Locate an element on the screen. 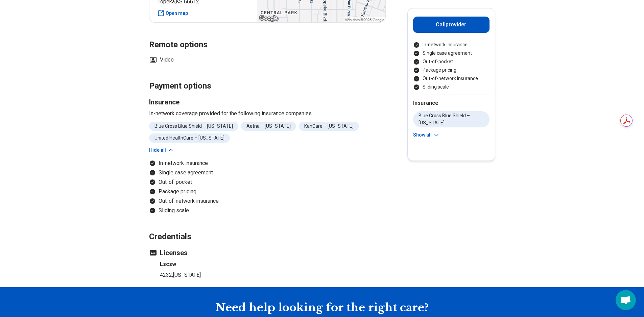 The image size is (644, 317). h3: Insurance is located at coordinates (268, 102).